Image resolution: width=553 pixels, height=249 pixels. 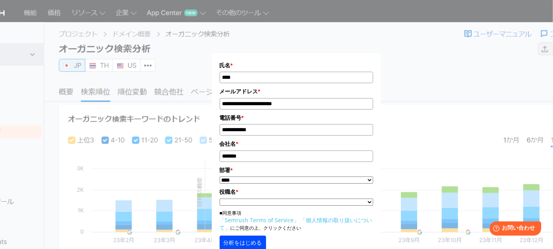 What do you see at coordinates (296, 170) in the screenshot?
I see `label: 部署` at bounding box center [296, 170].